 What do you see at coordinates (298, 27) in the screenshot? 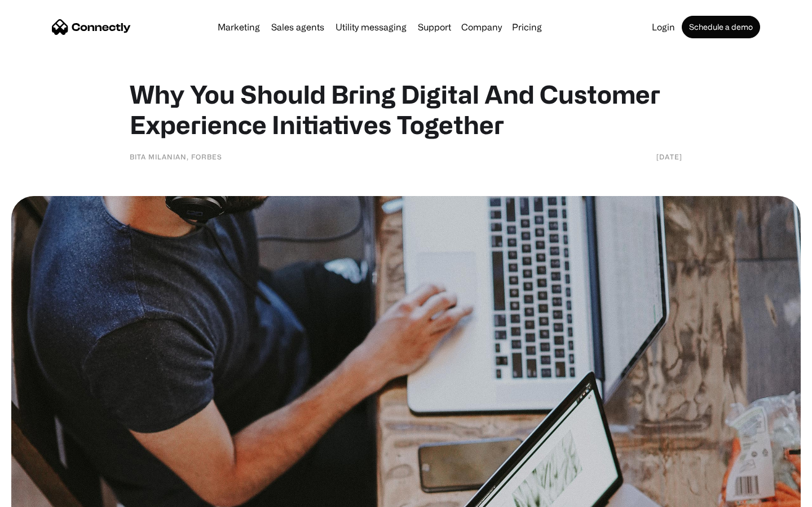
I see `a: Sales agents` at bounding box center [298, 27].